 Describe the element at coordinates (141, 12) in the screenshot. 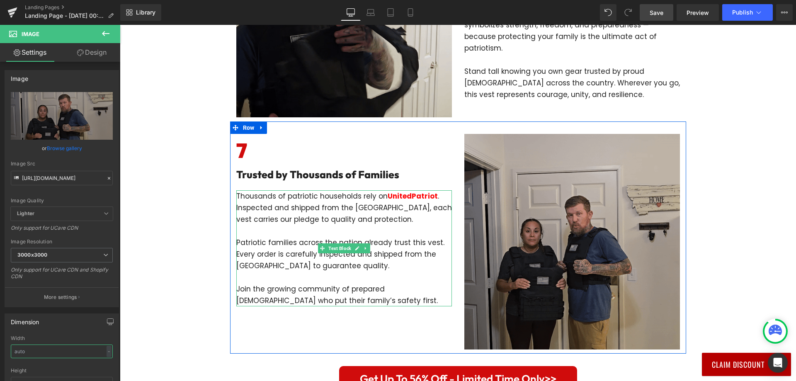

I see `a: New Library` at that location.